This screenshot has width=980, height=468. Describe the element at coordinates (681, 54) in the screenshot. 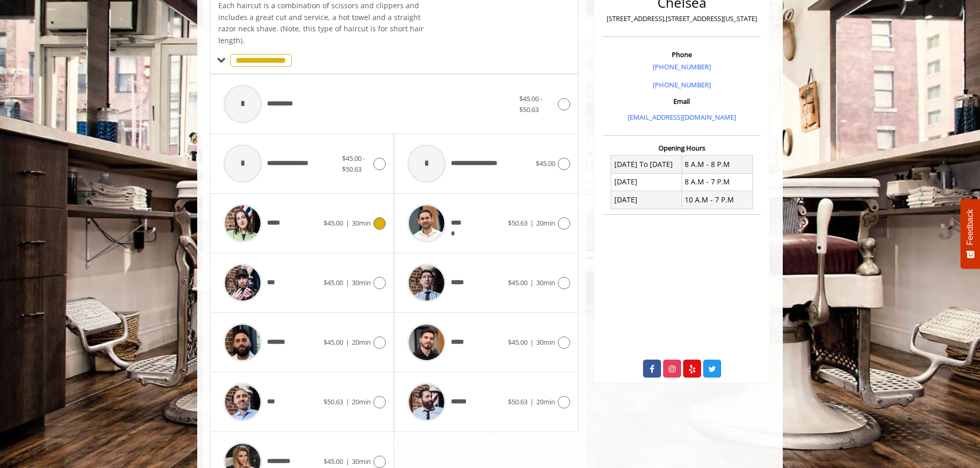

I see `h3: Phone` at that location.